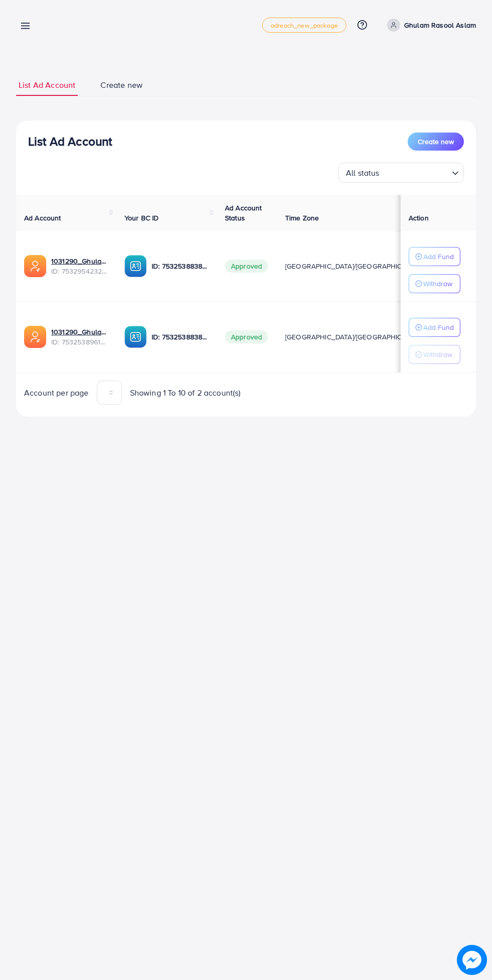  Describe the element at coordinates (440, 25) in the screenshot. I see `p: Ghulam Rasool Aslam` at that location.